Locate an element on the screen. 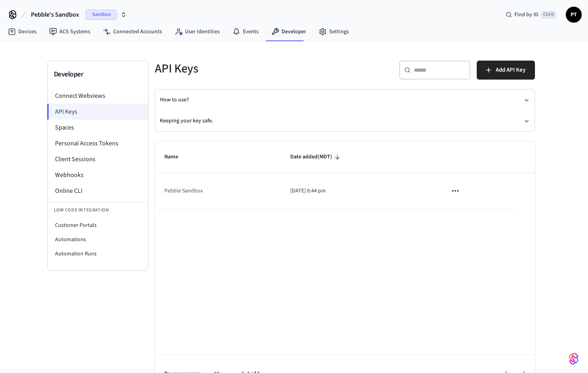 Image resolution: width=588 pixels, height=373 pixels. div: Find by IDCtrl K is located at coordinates (531, 15).